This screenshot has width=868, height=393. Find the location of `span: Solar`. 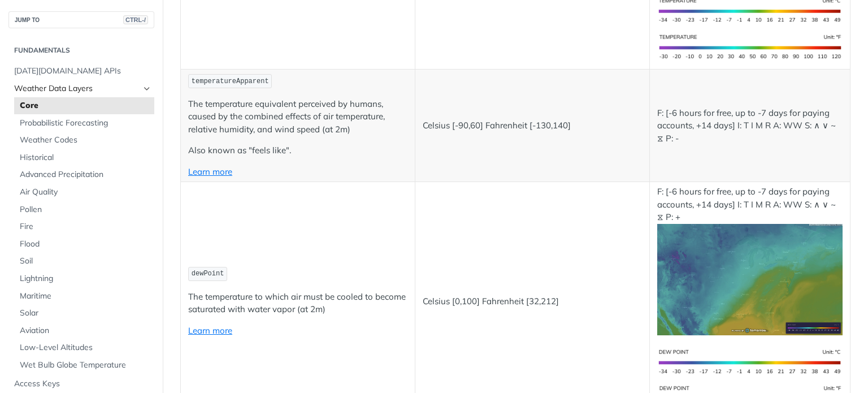

span: Solar is located at coordinates (86, 313).